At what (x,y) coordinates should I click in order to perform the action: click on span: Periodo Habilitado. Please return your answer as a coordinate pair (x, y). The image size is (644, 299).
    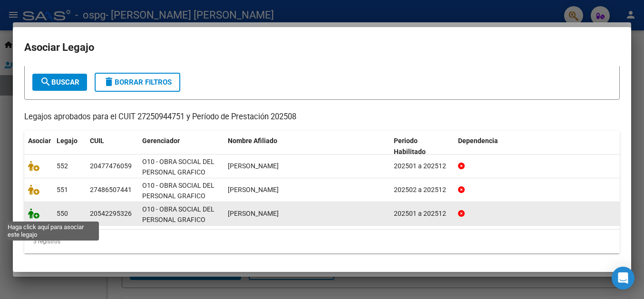
    Looking at the image, I should click on (409, 146).